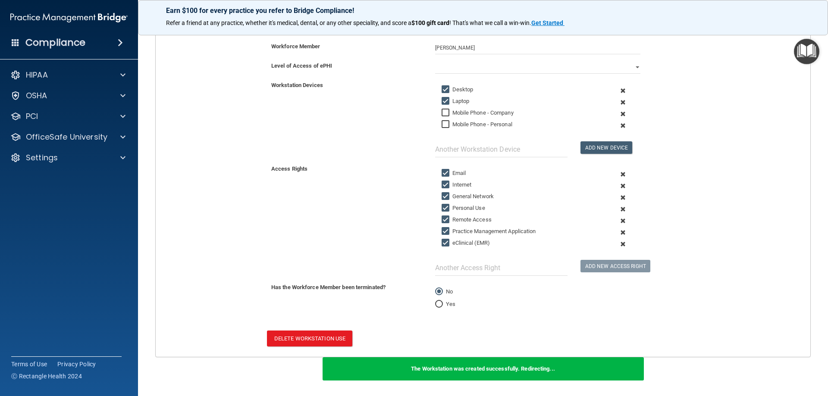 This screenshot has height=396, width=828. Describe the element at coordinates (289, 169) in the screenshot. I see `b: Access Rights` at that location.